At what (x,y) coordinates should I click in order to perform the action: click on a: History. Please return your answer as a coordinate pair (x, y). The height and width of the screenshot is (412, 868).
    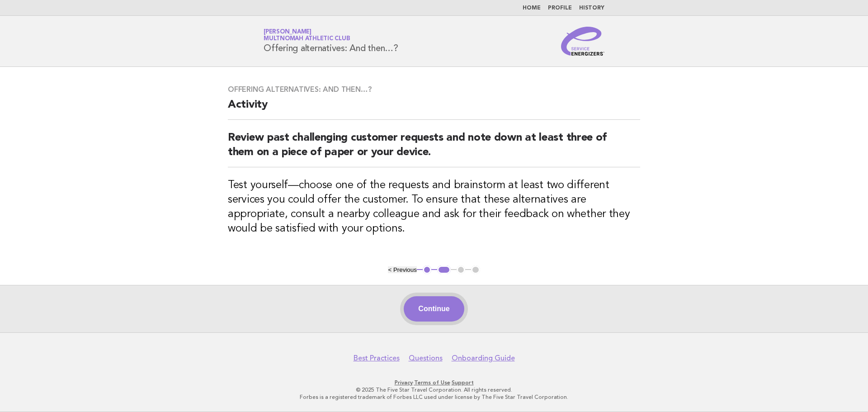
    Looking at the image, I should click on (592, 8).